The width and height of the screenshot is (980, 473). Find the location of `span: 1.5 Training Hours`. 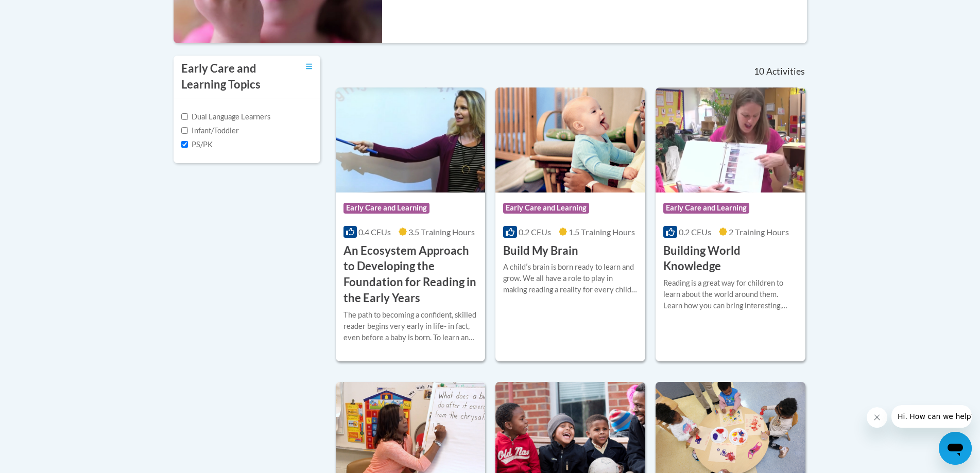

span: 1.5 Training Hours is located at coordinates (601, 232).